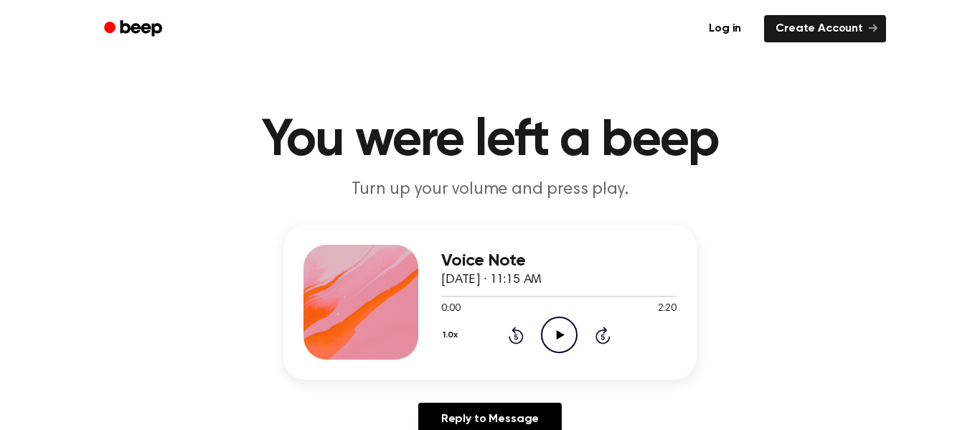 The image size is (980, 430). Describe the element at coordinates (667, 309) in the screenshot. I see `span: 2:20` at that location.